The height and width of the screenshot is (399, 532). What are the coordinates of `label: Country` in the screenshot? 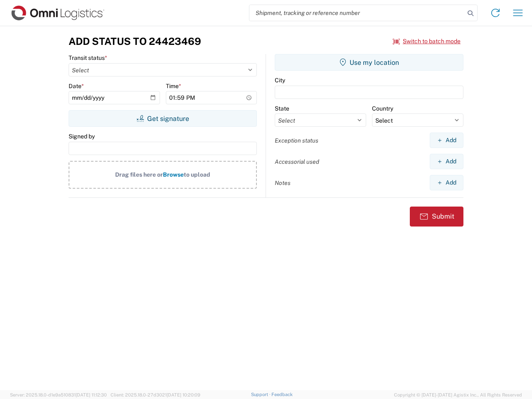 It's located at (382, 109).